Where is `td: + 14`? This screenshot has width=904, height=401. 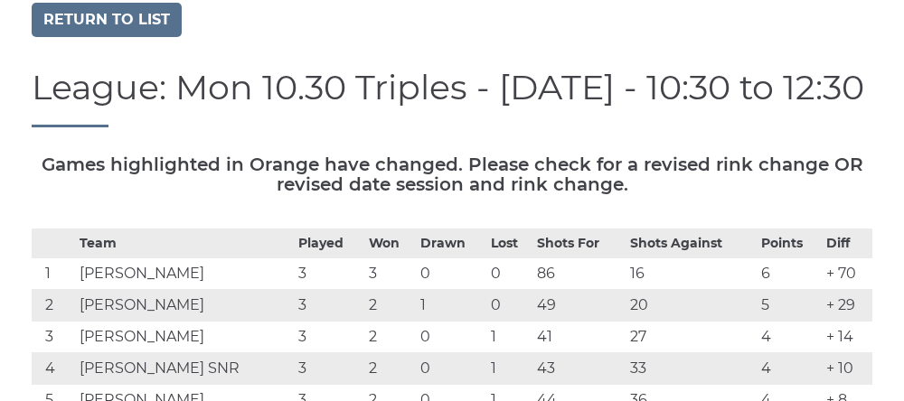 td: + 14 is located at coordinates (847, 336).